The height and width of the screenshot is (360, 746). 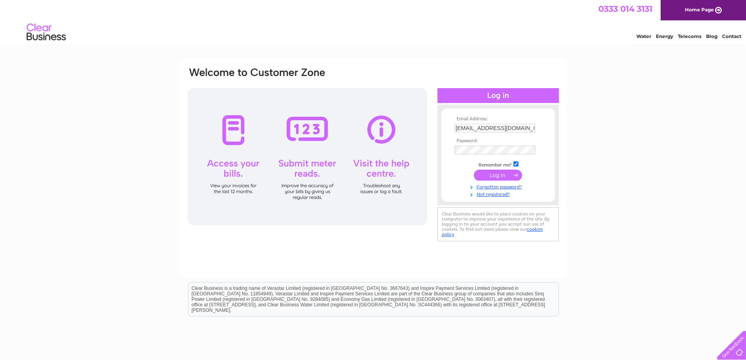 I want to click on img: logo.png, so click(x=46, y=32).